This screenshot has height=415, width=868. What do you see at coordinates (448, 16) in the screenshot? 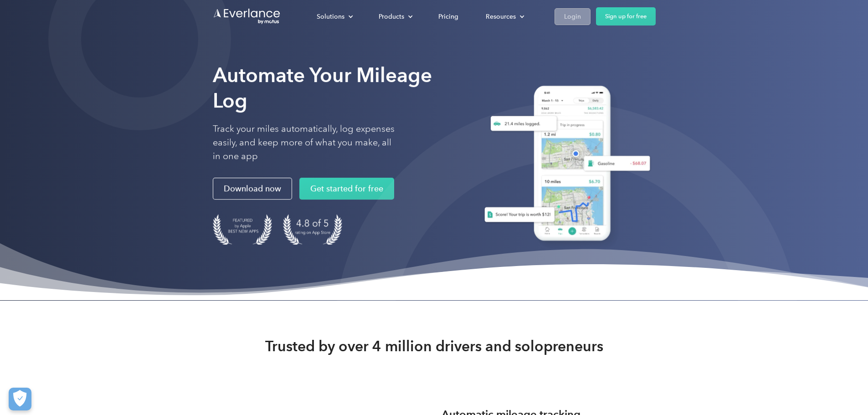
I see `div: Pricing` at bounding box center [448, 16].